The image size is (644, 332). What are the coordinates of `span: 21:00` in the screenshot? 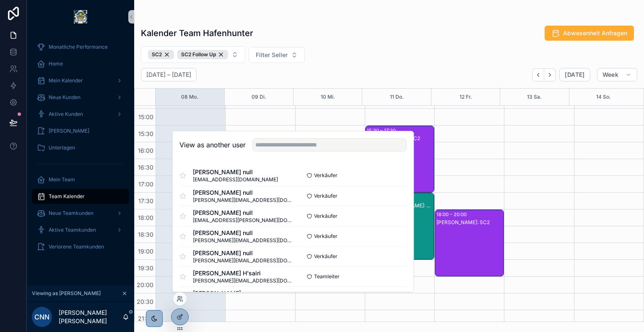 It's located at (146, 318).